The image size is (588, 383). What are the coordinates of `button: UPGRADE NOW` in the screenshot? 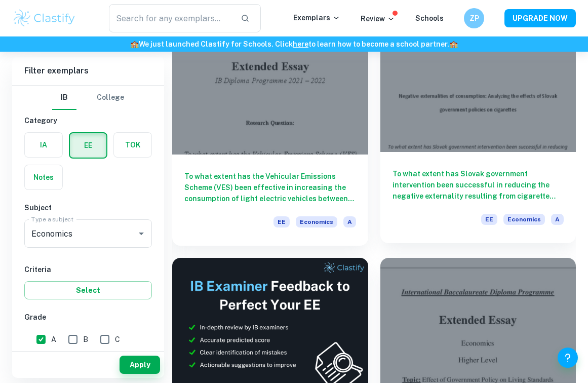 It's located at (540, 18).